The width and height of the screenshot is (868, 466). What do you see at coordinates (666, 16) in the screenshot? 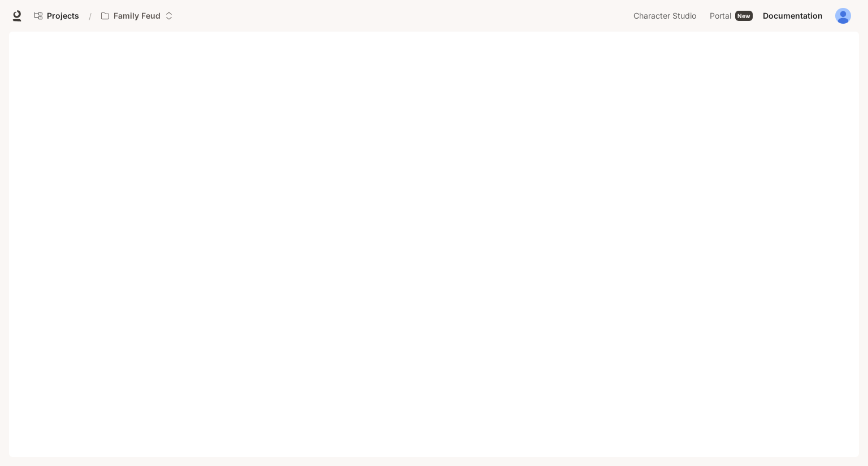
I see `a: Character Studio` at bounding box center [666, 16].